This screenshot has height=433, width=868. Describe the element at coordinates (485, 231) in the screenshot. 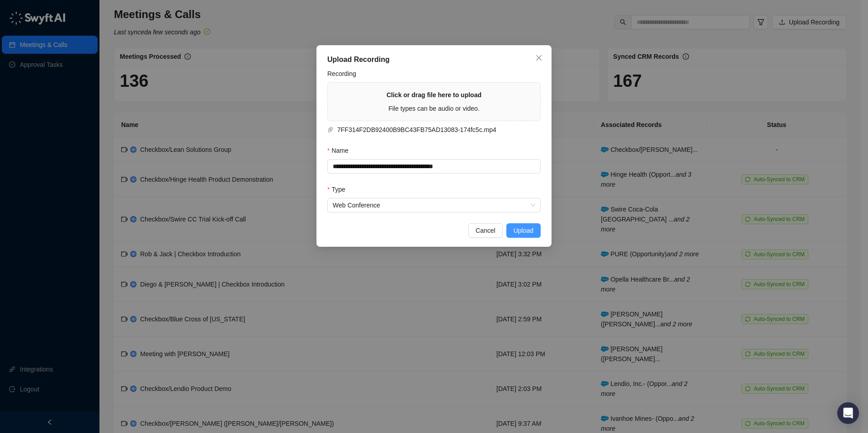

I see `button: Cancel` at that location.